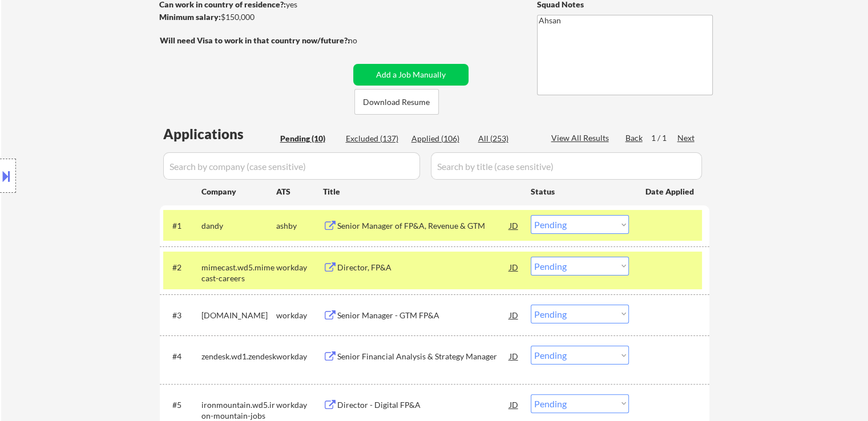 The width and height of the screenshot is (868, 421). I want to click on button: Add a Job Manually, so click(411, 75).